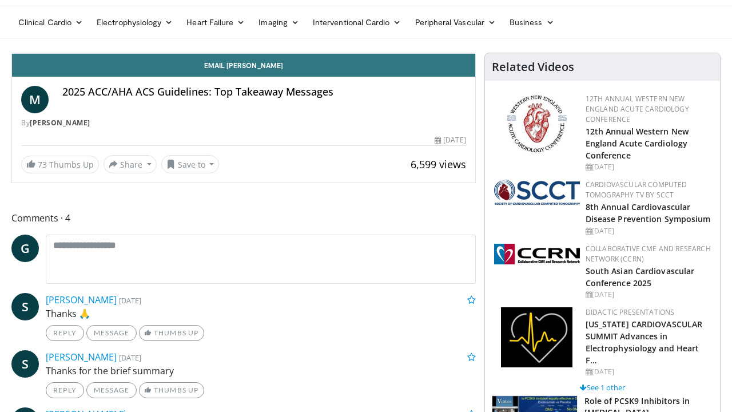 This screenshot has width=732, height=412. Describe the element at coordinates (244, 218) in the screenshot. I see `span: Comments 4` at that location.